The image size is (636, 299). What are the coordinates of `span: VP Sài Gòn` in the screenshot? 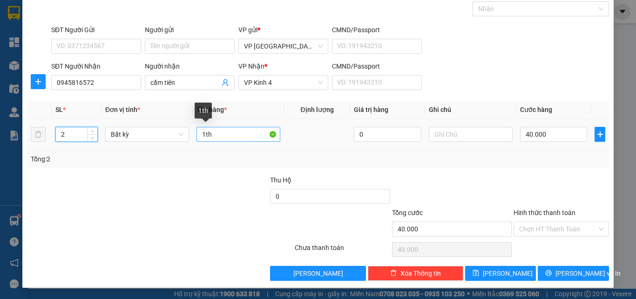 It's located at (283, 46).